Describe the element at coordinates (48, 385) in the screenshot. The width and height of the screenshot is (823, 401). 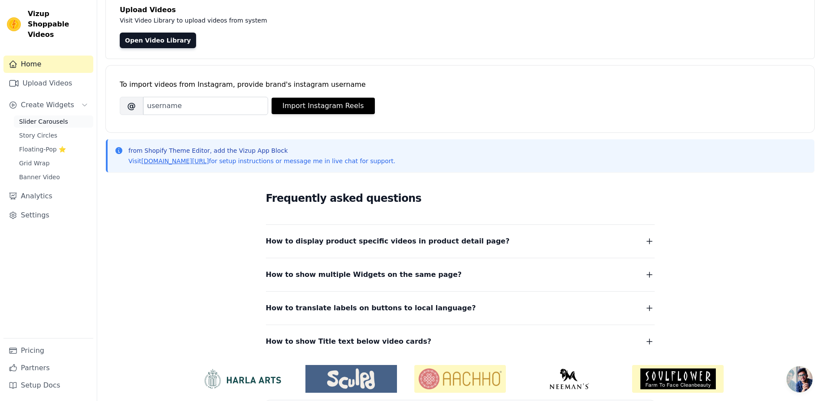
I see `a: Setup Docs` at that location.